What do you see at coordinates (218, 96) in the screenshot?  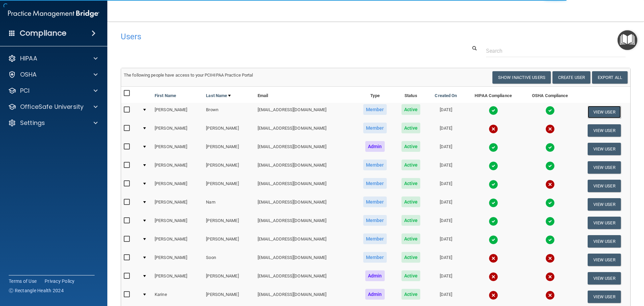 I see `a: Last Name` at bounding box center [218, 96].